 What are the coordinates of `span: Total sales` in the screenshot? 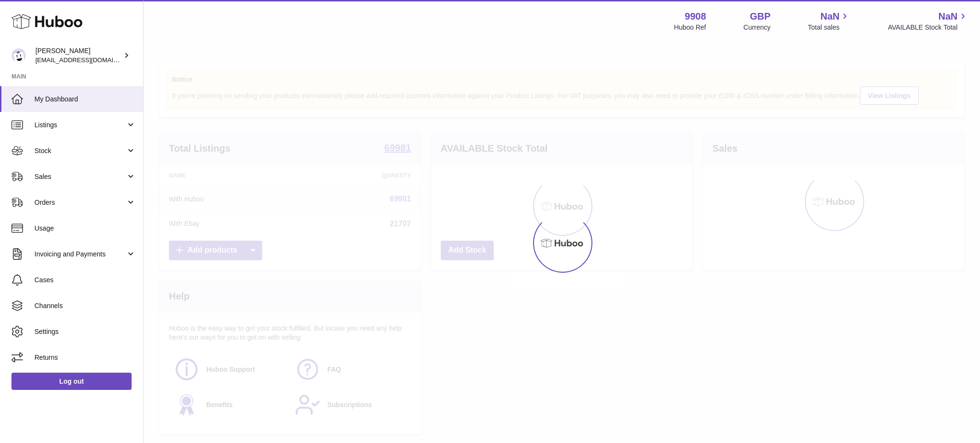 It's located at (829, 27).